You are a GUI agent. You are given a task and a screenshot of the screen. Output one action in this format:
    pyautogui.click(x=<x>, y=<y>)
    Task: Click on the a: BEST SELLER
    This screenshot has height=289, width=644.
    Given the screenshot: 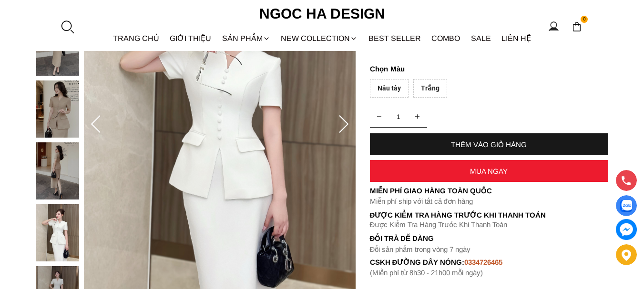 What is the action you would take?
    pyautogui.click(x=395, y=38)
    